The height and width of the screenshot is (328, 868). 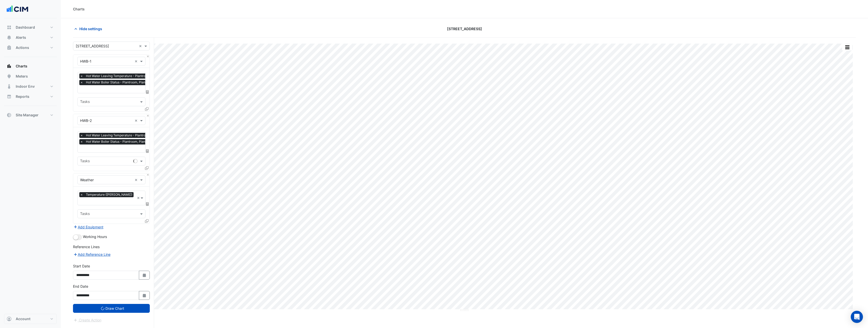 I want to click on label: End Date, so click(x=80, y=286).